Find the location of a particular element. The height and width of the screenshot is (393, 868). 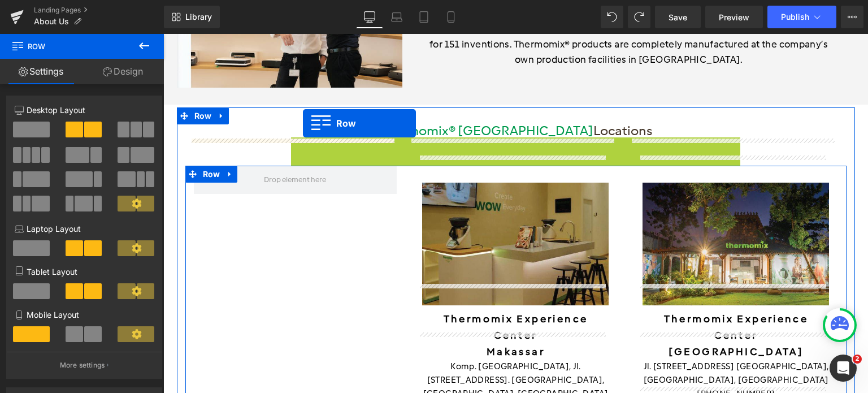

span: About Us is located at coordinates (51, 21).